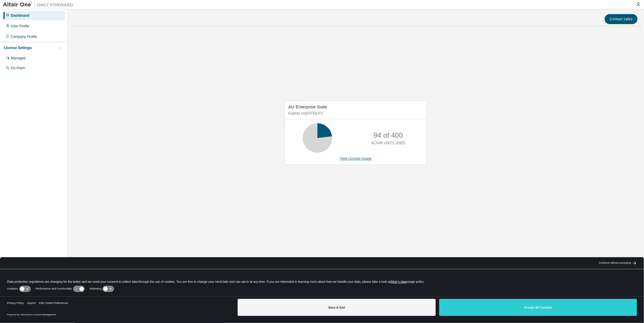 This screenshot has height=323, width=644. Describe the element at coordinates (388, 135) in the screenshot. I see `p: 94 of 400` at that location.